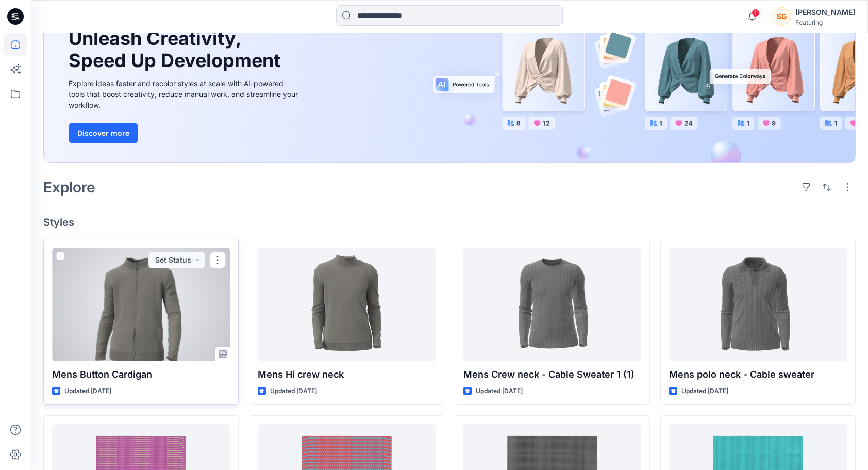  What do you see at coordinates (176, 49) in the screenshot?
I see `h1: Unleash Creativity, Speed Up Development` at bounding box center [176, 49].